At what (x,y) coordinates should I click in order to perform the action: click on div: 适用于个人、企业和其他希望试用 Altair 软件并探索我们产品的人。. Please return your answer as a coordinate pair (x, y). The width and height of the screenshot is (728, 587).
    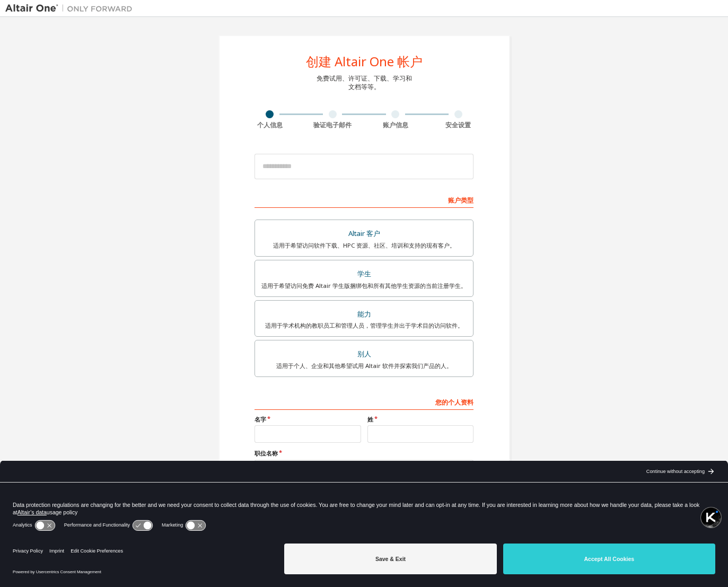
    Looking at the image, I should click on (364, 366).